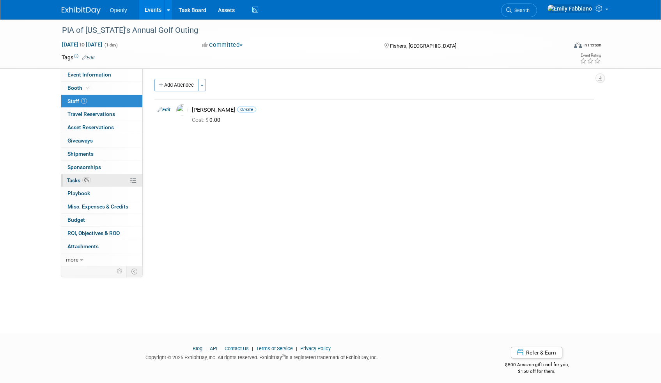  What do you see at coordinates (102, 101) in the screenshot?
I see `a: Staff1` at bounding box center [102, 101].